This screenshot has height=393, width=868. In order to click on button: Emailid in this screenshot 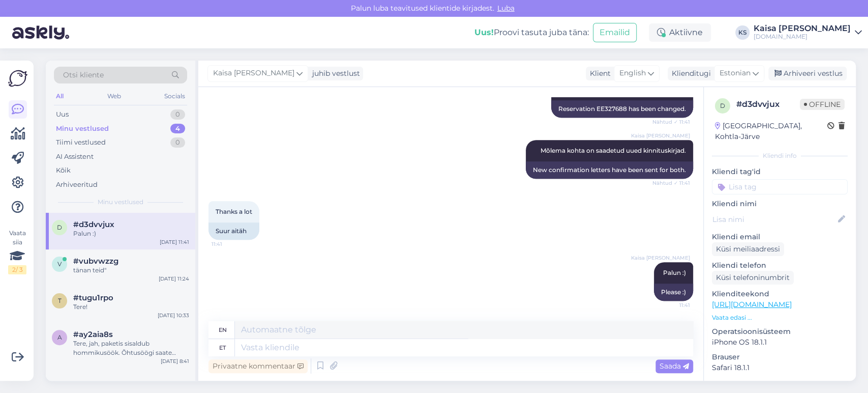, I will do `click(615, 32)`.